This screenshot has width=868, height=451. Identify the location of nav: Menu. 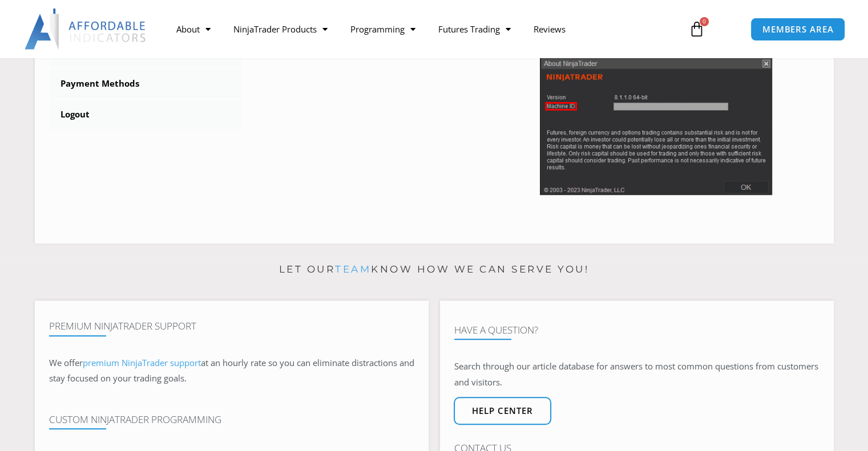
(421, 29).